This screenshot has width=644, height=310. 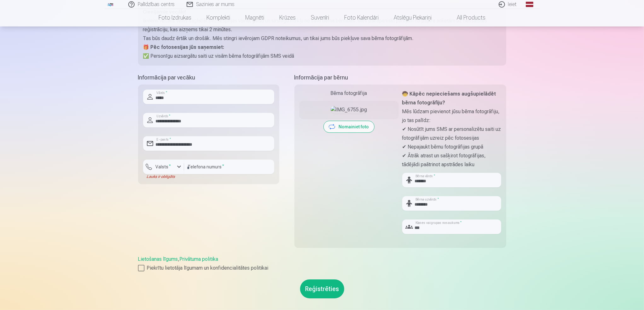 What do you see at coordinates (452, 116) in the screenshot?
I see `p: Mēs lūdzam pievienot jūsu bērna fotogrāfiju, jo tas palīdz:` at bounding box center [452, 116].